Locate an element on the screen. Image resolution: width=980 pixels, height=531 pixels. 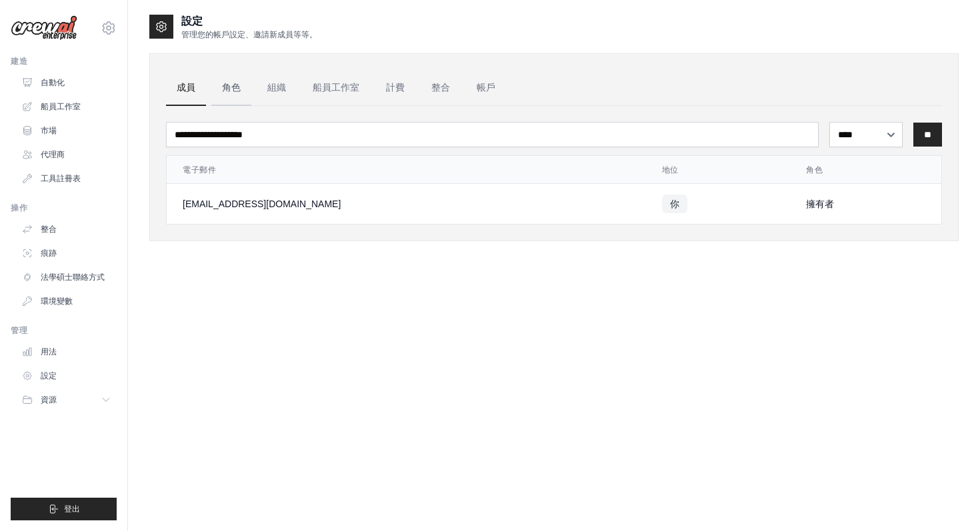
font: 工具註冊表 is located at coordinates (60, 179).